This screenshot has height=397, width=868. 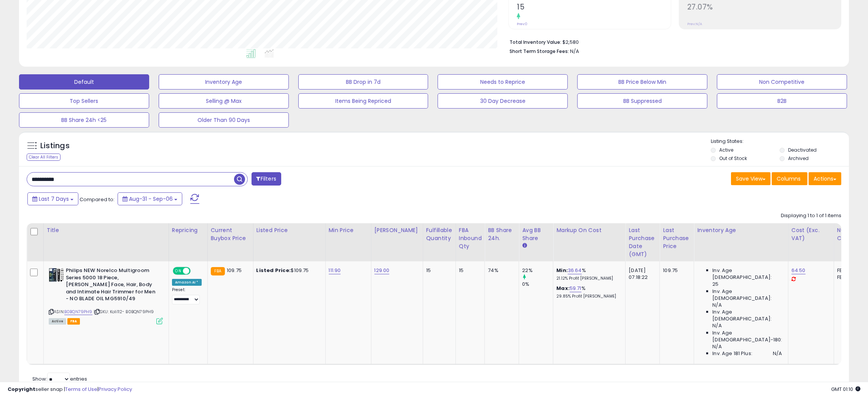 What do you see at coordinates (500, 271) in the screenshot?
I see `div: 74%` at bounding box center [500, 271].